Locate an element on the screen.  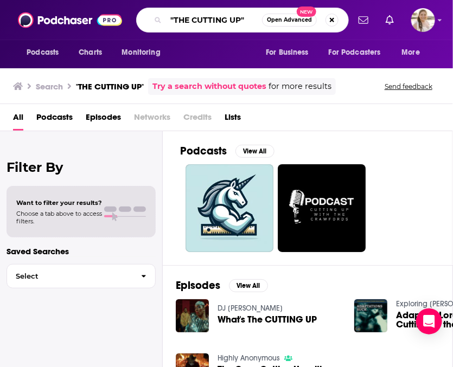
a: Lists is located at coordinates (233, 119).